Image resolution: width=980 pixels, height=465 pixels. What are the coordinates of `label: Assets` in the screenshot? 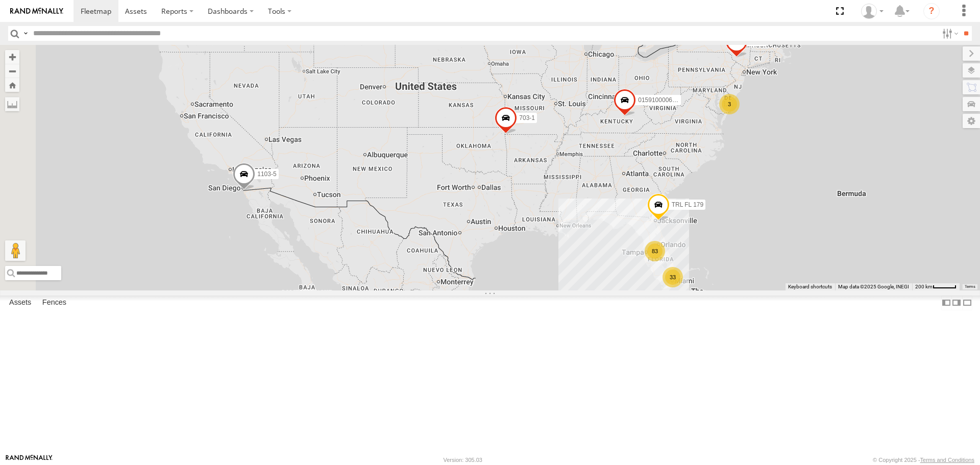 It's located at (20, 304).